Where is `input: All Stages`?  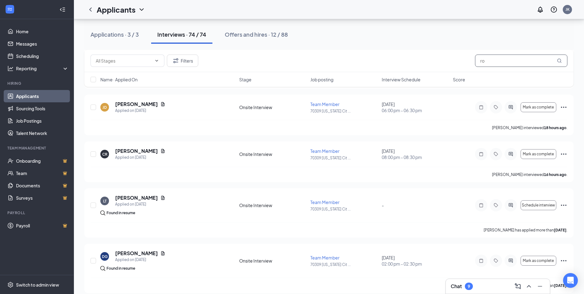 input: All Stages is located at coordinates (124, 61).